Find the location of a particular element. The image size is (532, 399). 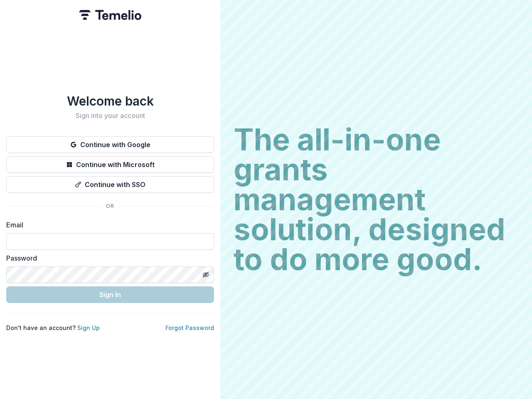

p: Don't have an account? is located at coordinates (53, 328).